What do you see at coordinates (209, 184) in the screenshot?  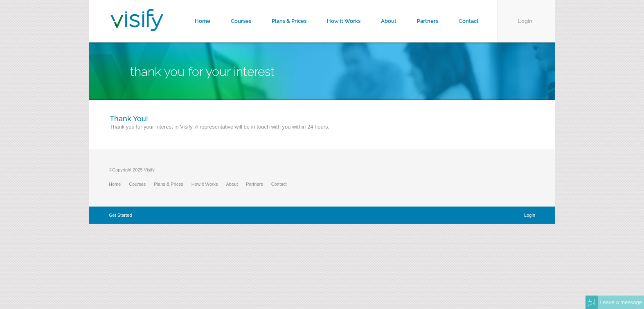 I see `a: How it Works` at bounding box center [209, 184].